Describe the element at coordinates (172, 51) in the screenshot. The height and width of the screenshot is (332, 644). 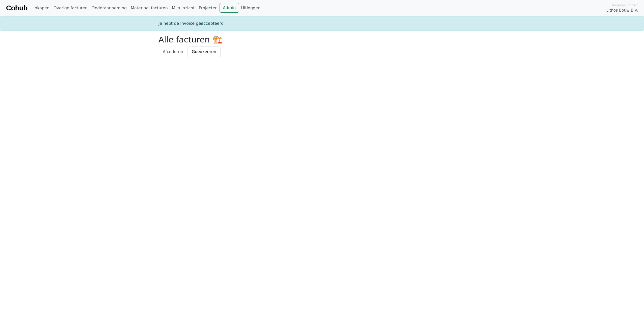
I see `a: Afcoderen` at that location.